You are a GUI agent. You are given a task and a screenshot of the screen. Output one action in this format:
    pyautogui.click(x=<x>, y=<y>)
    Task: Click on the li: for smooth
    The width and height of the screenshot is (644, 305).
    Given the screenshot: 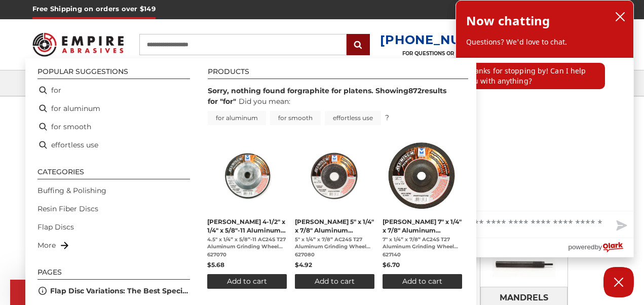 What is the action you would take?
    pyautogui.click(x=113, y=126)
    